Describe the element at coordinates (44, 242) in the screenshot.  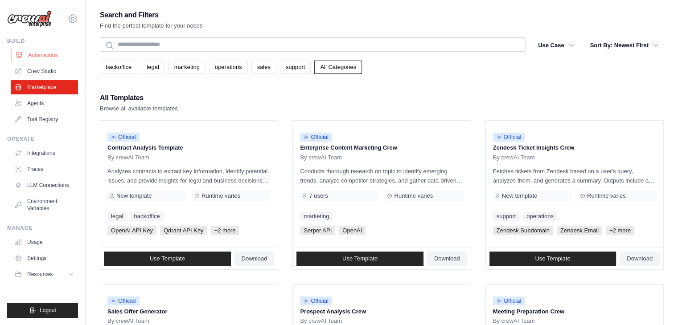
I see `a: Usage` at that location.